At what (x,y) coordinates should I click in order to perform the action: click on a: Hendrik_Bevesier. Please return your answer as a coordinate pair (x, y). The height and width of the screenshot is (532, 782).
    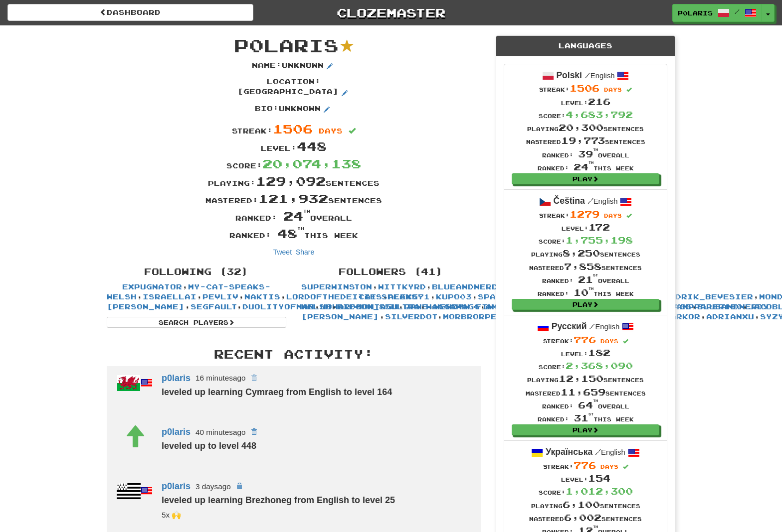
    Looking at the image, I should click on (705, 296).